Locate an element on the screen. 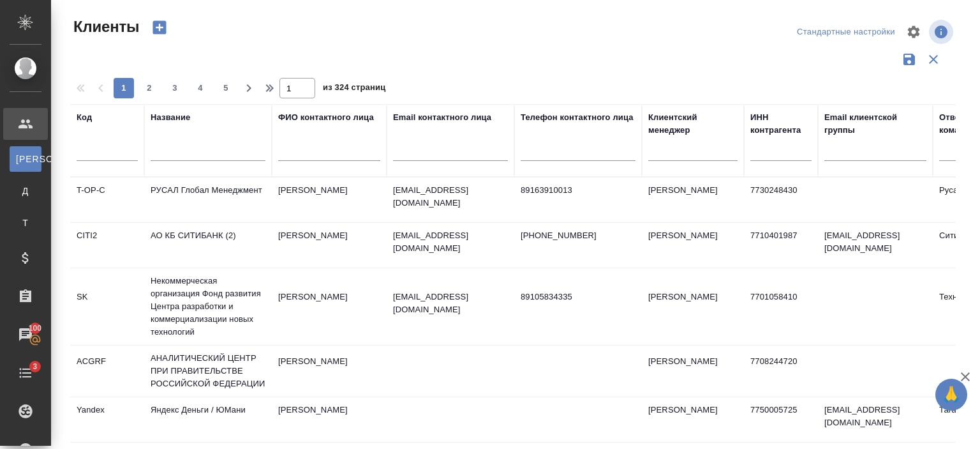 This screenshot has height=449, width=980. span: 2 is located at coordinates (150, 88).